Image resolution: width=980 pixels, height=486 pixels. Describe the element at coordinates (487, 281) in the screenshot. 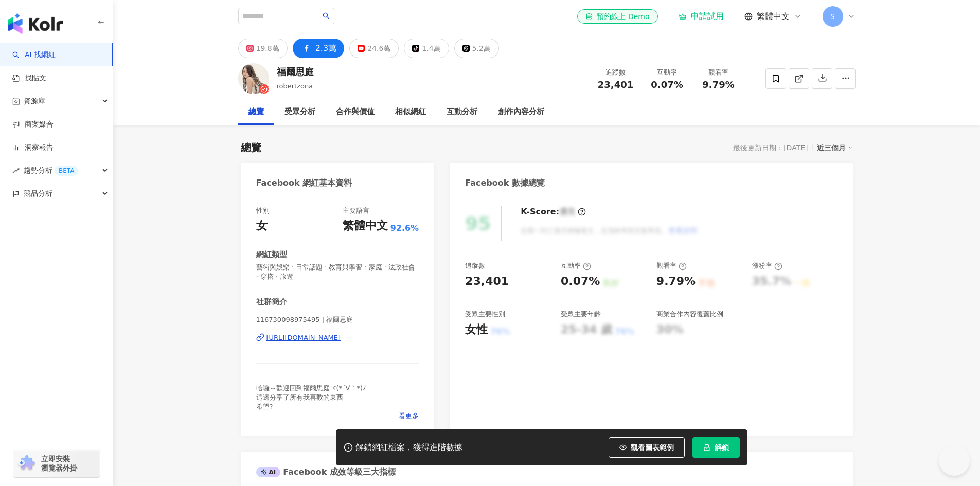

I see `div: 23,401` at that location.